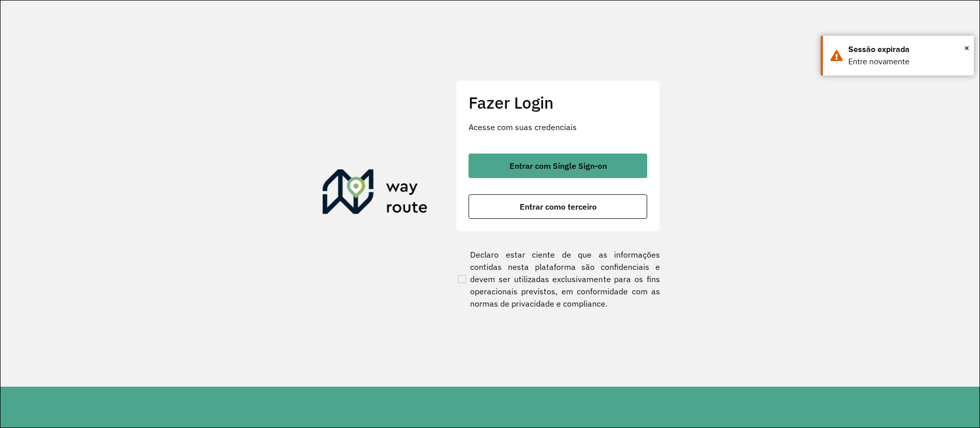 Image resolution: width=980 pixels, height=428 pixels. Describe the element at coordinates (558, 279) in the screenshot. I see `label: Declaro estar ciente de que as informações contidas nesta plataforma são confidenciais e devem se...` at that location.